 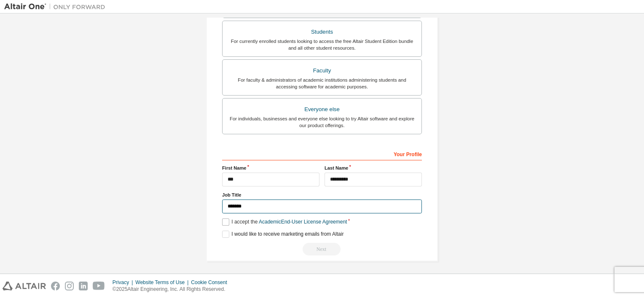 I want to click on label: First Name, so click(x=271, y=168).